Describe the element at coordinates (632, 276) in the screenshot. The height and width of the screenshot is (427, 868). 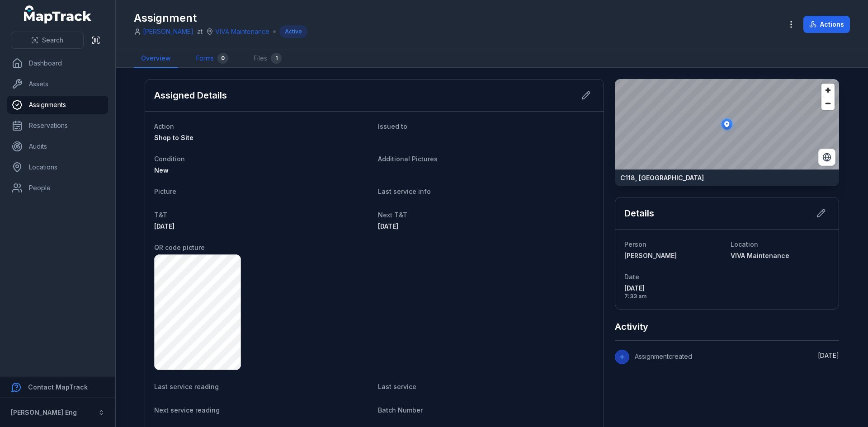
I see `span: Date` at that location.